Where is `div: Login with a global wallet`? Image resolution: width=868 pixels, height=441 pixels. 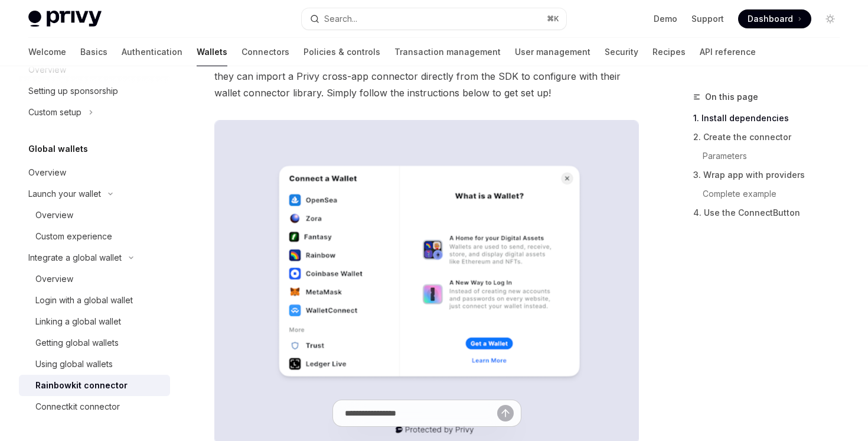
div: Login with a global wallet is located at coordinates (84, 300).